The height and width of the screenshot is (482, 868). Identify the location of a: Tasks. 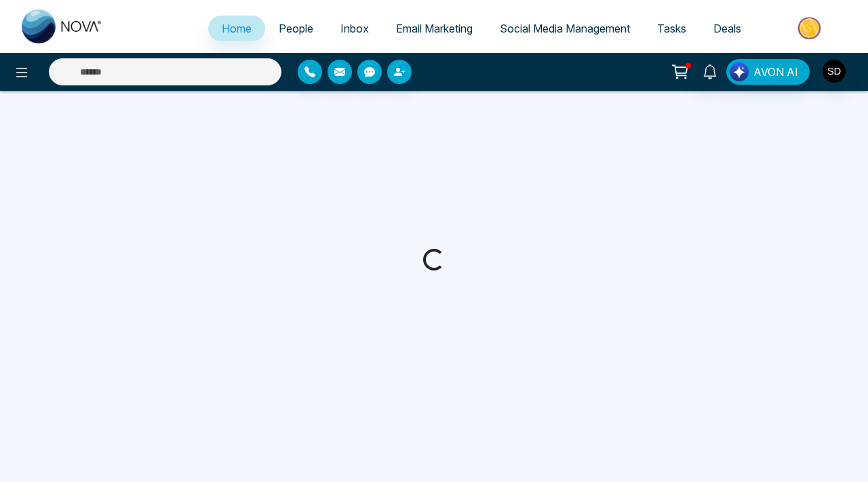
(672, 29).